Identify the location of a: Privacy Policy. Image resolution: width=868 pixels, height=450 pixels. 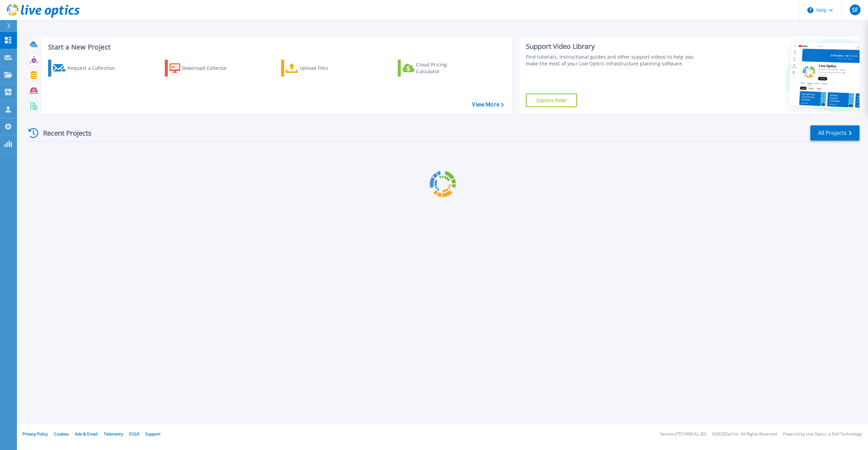
(35, 433).